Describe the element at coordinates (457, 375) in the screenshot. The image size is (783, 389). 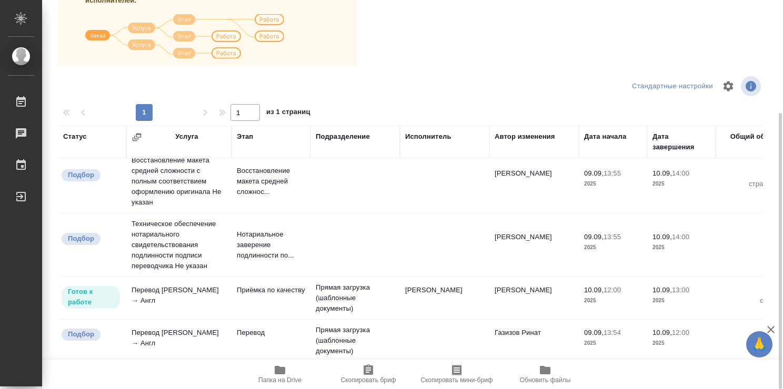
I see `button: Скопировать мини-бриф` at that location.